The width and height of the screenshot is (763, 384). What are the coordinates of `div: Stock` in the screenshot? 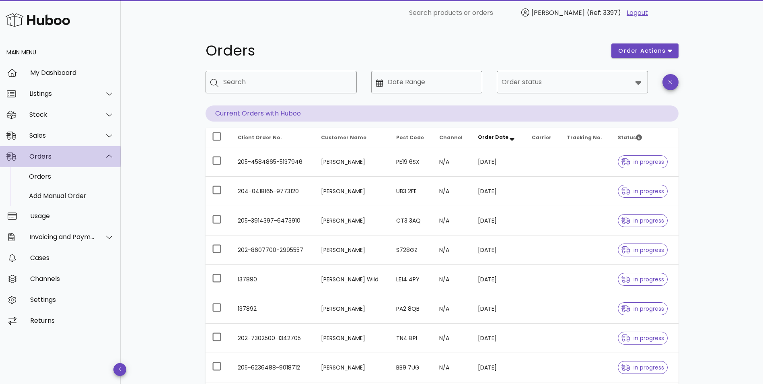 It's located at (62, 114).